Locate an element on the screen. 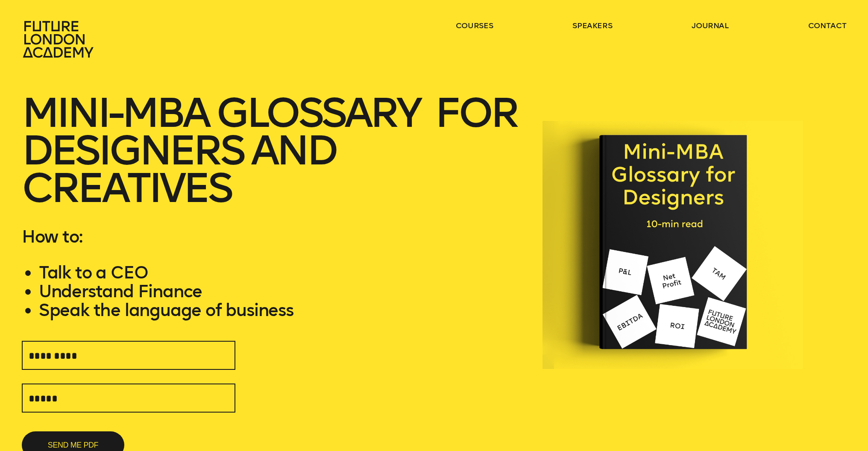  li: Talk to a CEO is located at coordinates (280, 273).